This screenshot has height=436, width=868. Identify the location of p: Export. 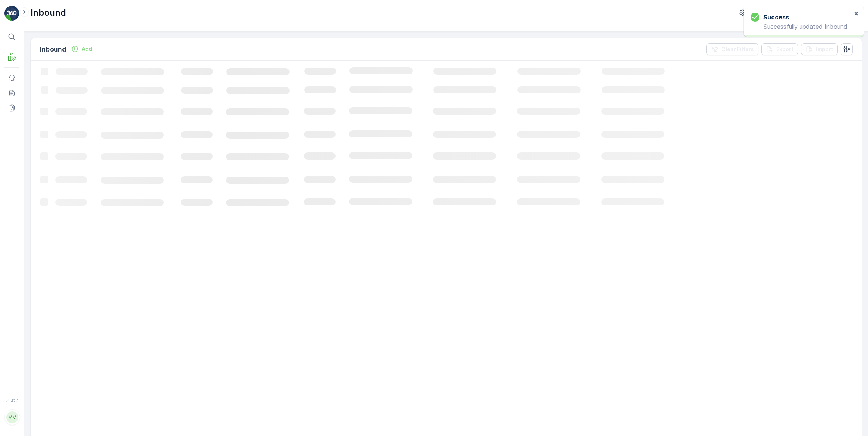
(785, 50).